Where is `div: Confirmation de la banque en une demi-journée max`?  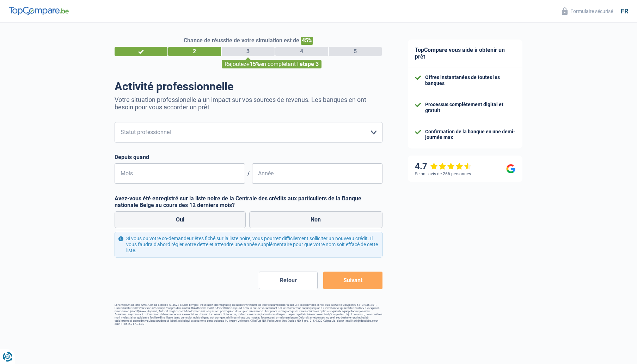 div: Confirmation de la banque en une demi-journée max is located at coordinates (470, 135).